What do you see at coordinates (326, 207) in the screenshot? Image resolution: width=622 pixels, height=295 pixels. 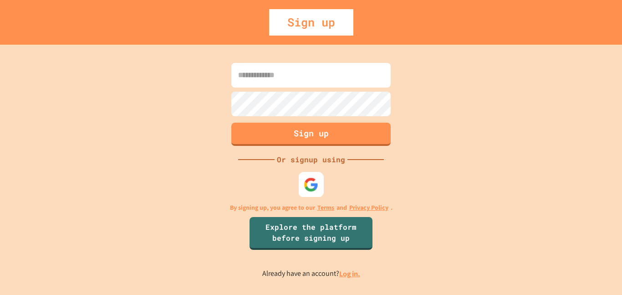 I see `a: Terms` at bounding box center [326, 207].